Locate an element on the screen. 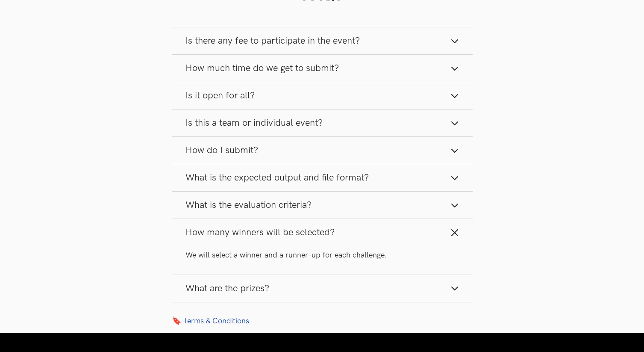 The image size is (644, 352). button: What is the evaluation criteria? is located at coordinates (322, 205).